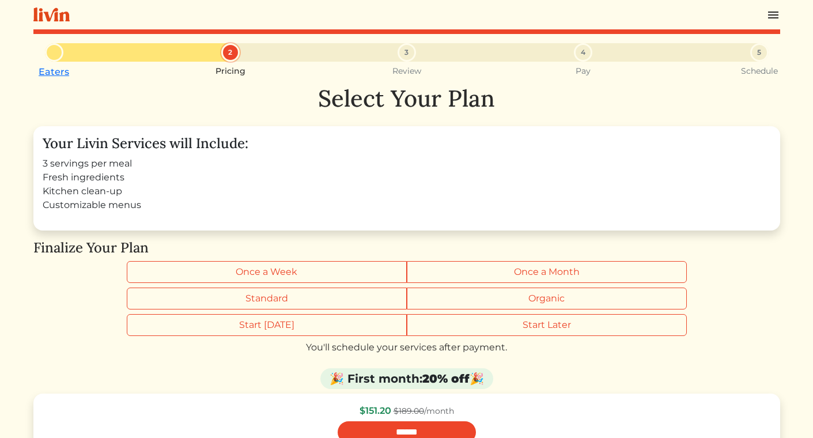  What do you see at coordinates (407, 378) in the screenshot?
I see `div: 🎉 First month: 🎉` at bounding box center [407, 378].